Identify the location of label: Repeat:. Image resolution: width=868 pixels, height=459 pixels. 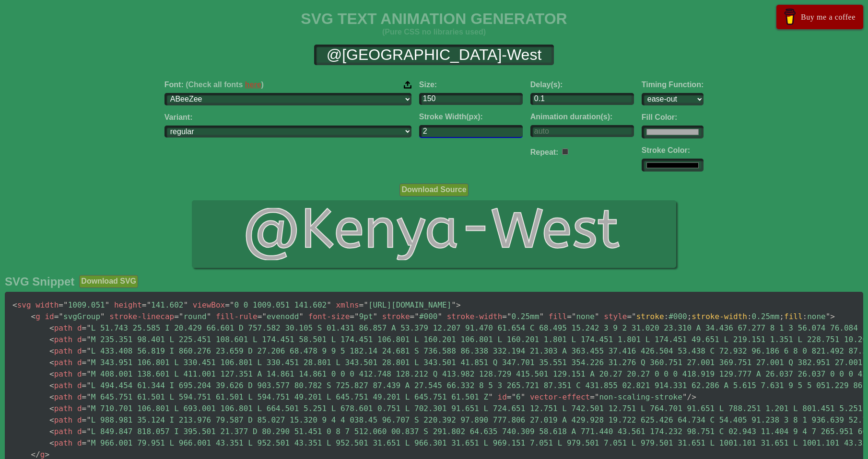
(544, 152).